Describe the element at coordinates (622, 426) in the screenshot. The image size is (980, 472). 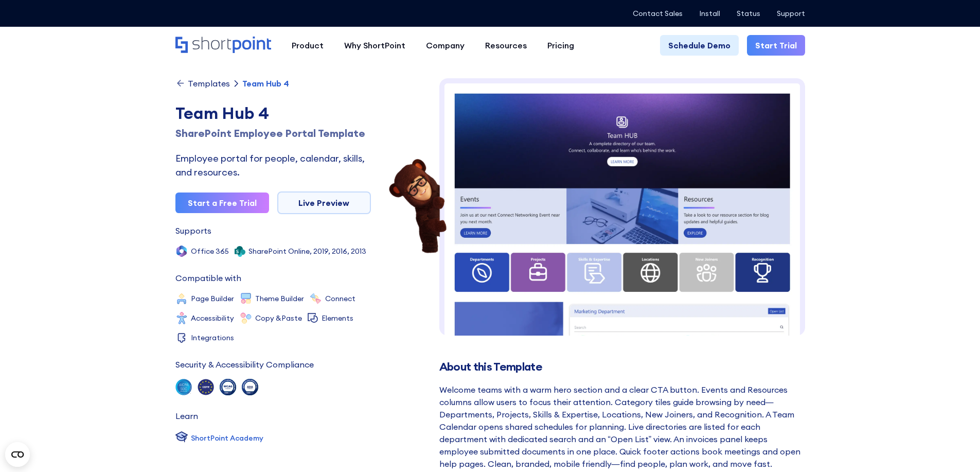
I see `div: Welcome teams with a warm hero section and a clear CTA button. Events and Resources columns allow...` at that location.